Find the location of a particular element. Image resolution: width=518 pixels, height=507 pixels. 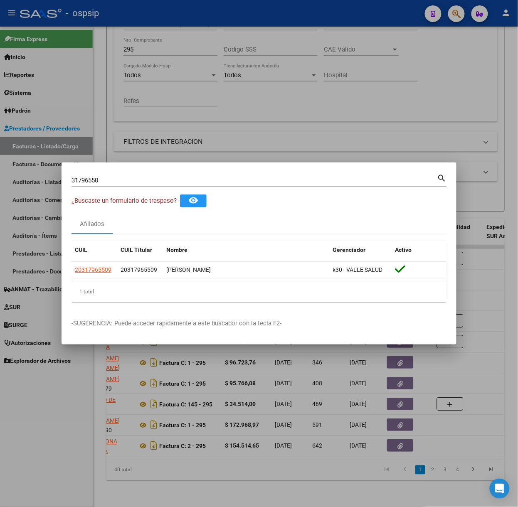

div: Open Intercom Messenger is located at coordinates (500, 489).